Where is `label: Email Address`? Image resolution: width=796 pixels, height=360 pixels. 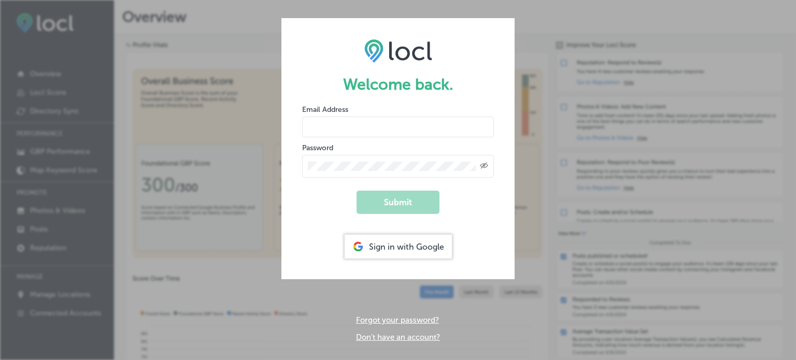 label: Email Address is located at coordinates (325, 109).